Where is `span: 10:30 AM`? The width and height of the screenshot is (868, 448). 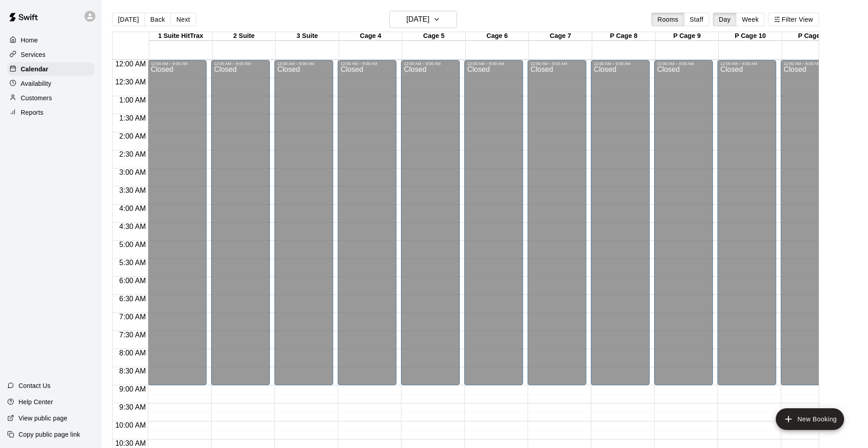 span: 10:30 AM is located at coordinates (131, 443).